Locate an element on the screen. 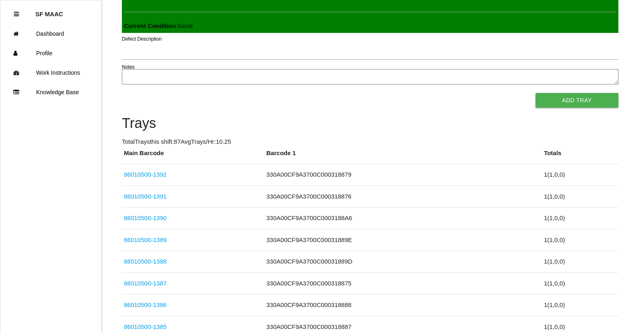  th: Main Barcode is located at coordinates (193, 156).